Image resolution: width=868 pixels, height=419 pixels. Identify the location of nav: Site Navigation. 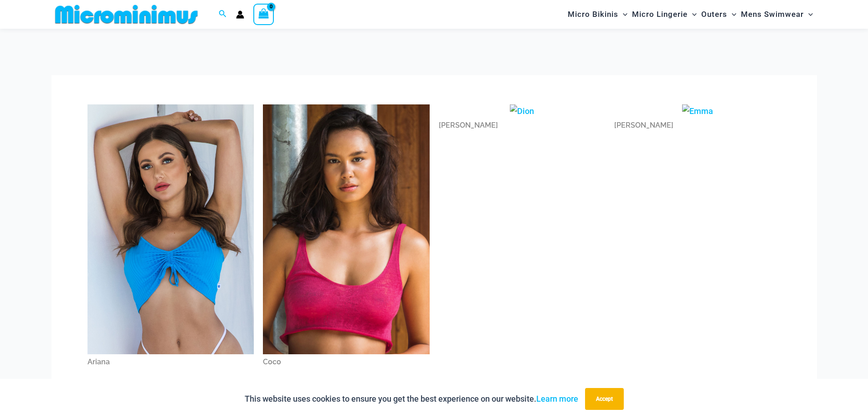
(691, 14).